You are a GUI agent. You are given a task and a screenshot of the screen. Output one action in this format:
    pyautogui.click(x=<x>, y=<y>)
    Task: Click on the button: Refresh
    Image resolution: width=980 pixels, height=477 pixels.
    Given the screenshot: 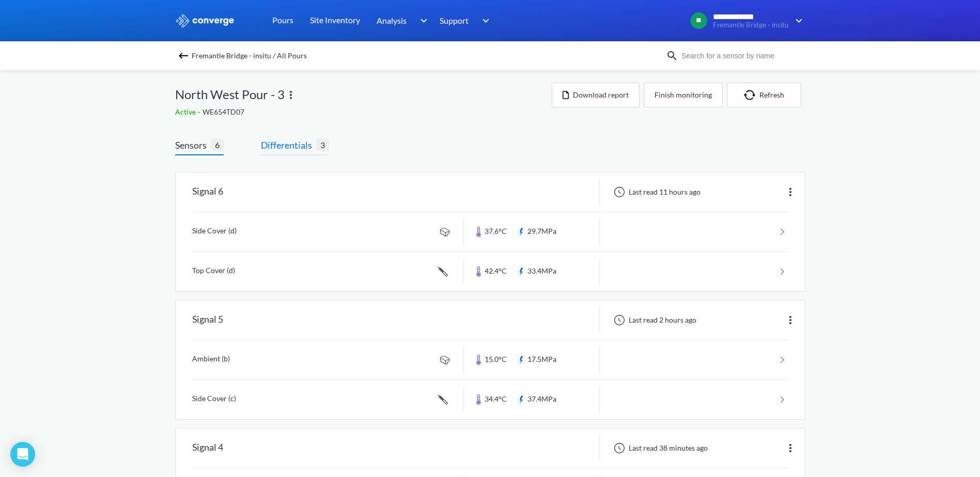 What is the action you would take?
    pyautogui.click(x=764, y=95)
    